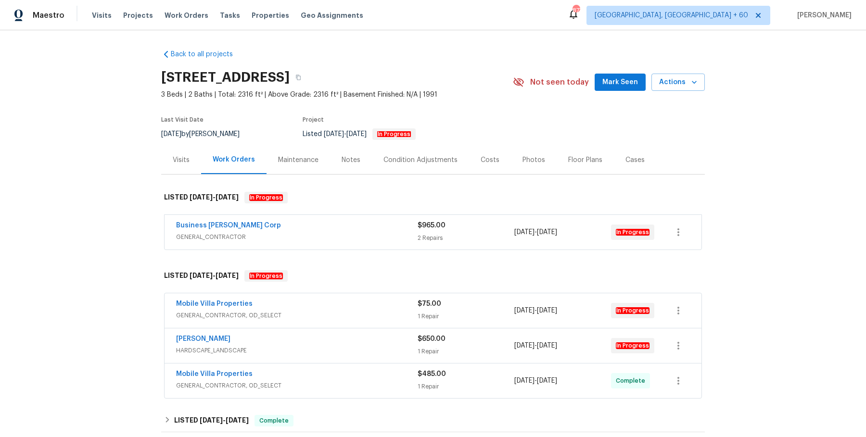  I want to click on span: Not seen today, so click(560, 82).